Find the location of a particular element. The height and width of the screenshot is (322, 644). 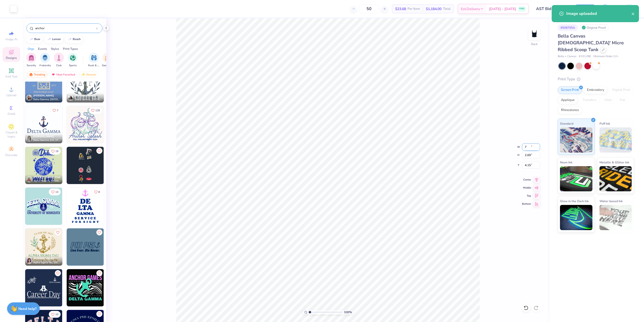

span: # 1012BE is located at coordinates (585, 56).